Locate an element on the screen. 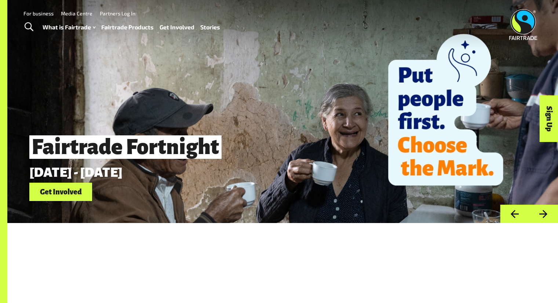  a: Toggle Search is located at coordinates (29, 27).